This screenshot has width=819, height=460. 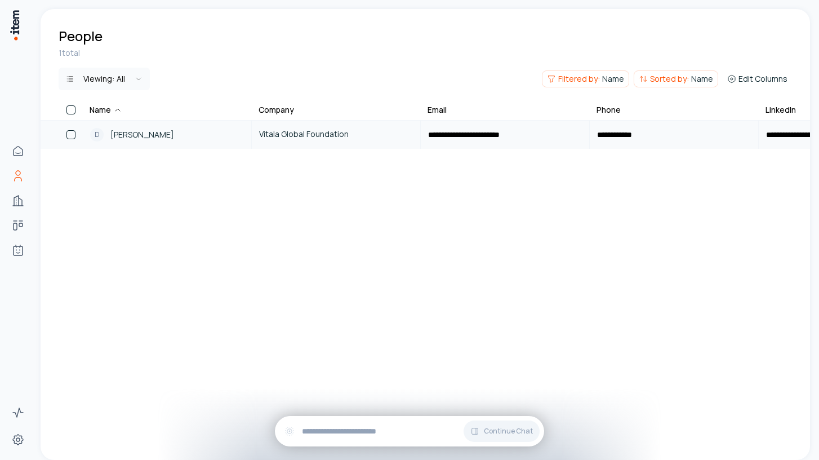 I want to click on span: Edit Columns, so click(x=763, y=79).